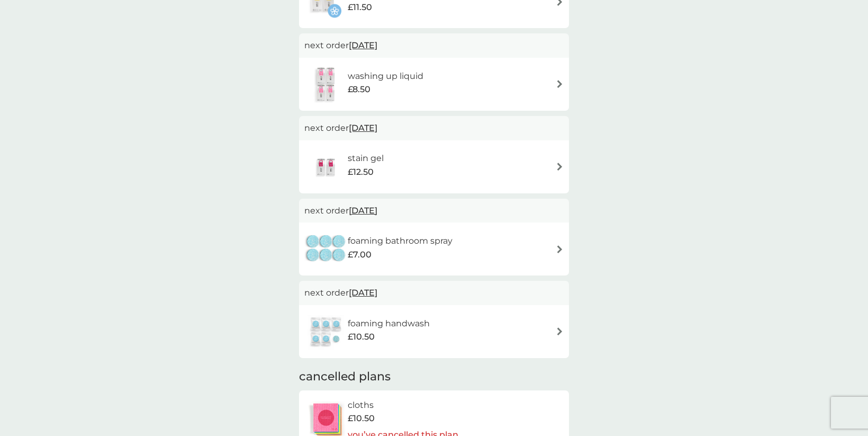  Describe the element at coordinates (434, 376) in the screenshot. I see `h2: cancelled plans` at that location.